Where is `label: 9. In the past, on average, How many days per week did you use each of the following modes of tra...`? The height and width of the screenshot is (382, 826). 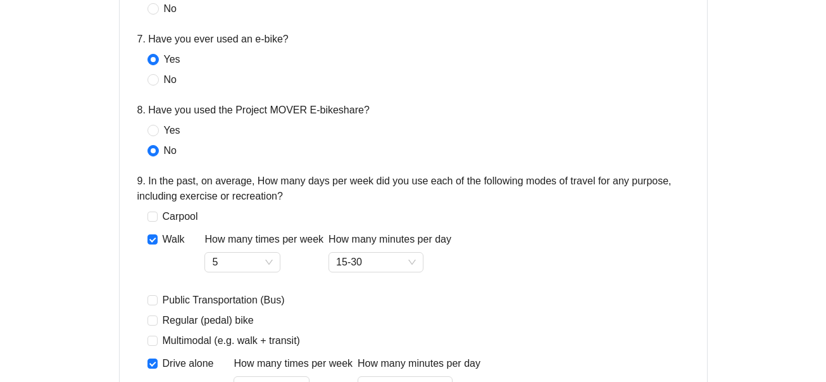 label: 9. In the past, on average, How many days per week did you use each of the following modes of tra... is located at coordinates (413, 189).